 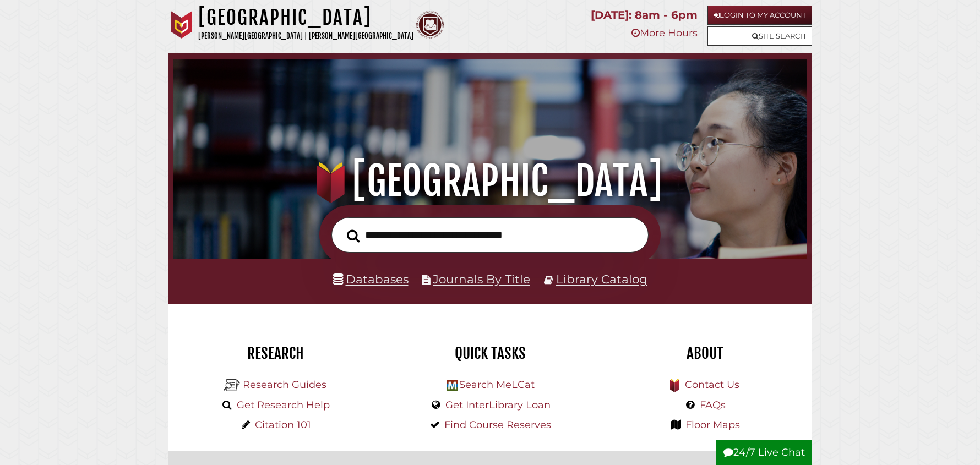 What do you see at coordinates (498, 405) in the screenshot?
I see `a: Get InterLibrary Loan` at bounding box center [498, 405].